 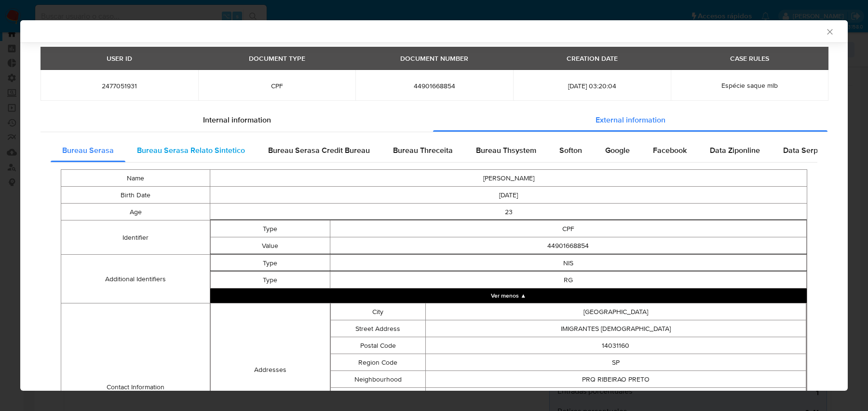 I want to click on div: closure-recommendation-modal, so click(x=434, y=205).